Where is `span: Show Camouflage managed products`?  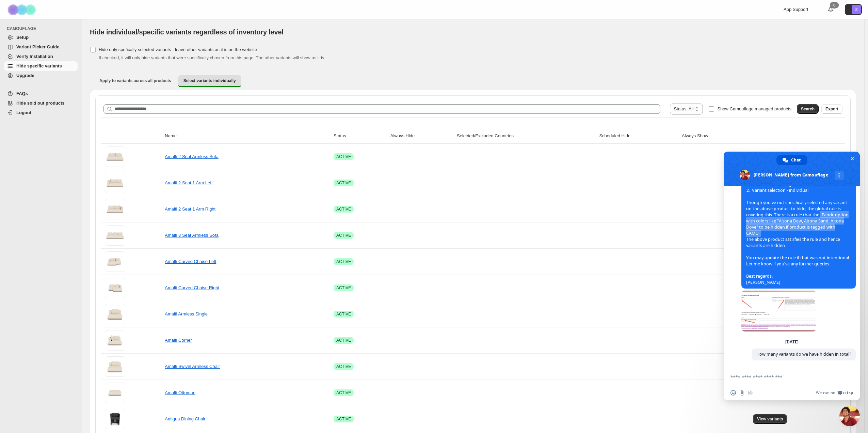
span: Show Camouflage managed products is located at coordinates (754, 109).